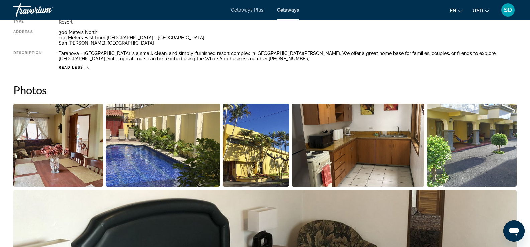 The height and width of the screenshot is (247, 530). I want to click on span: en, so click(453, 11).